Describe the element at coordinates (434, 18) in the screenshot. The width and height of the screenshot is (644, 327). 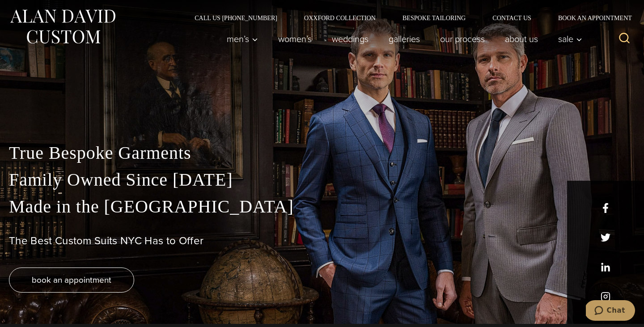
I see `a: Bespoke Tailoring` at that location.